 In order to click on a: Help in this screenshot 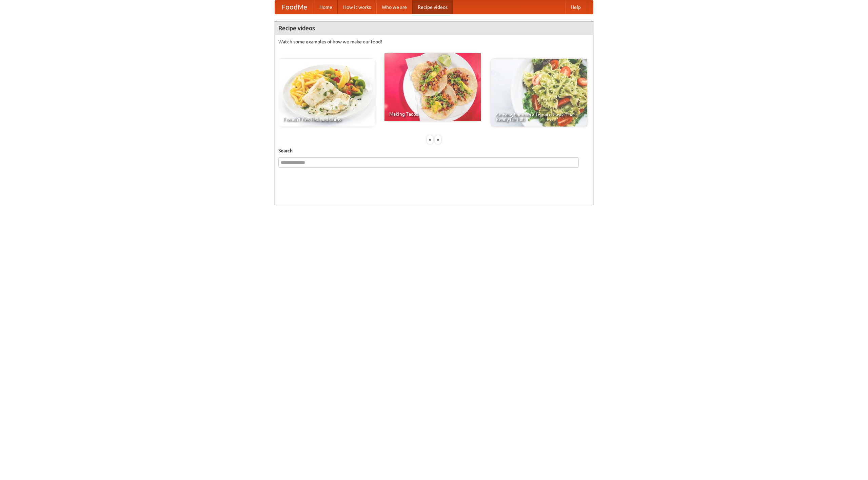, I will do `click(576, 7)`.